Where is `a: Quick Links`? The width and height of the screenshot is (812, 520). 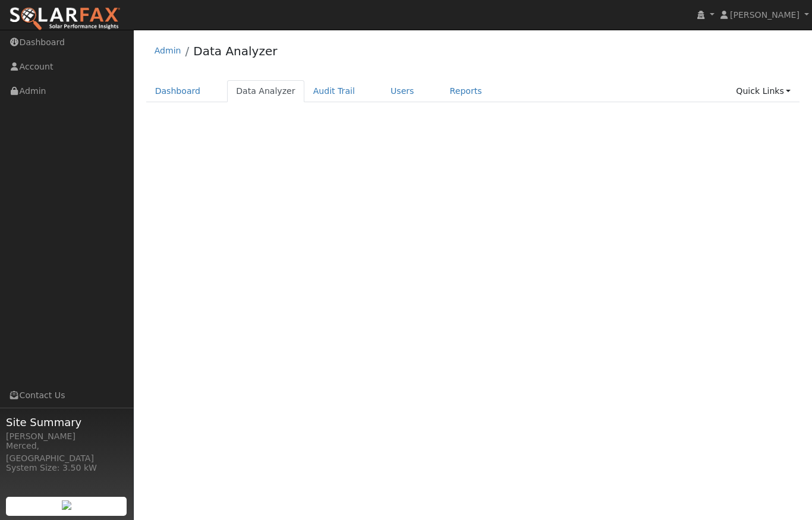 a: Quick Links is located at coordinates (763, 91).